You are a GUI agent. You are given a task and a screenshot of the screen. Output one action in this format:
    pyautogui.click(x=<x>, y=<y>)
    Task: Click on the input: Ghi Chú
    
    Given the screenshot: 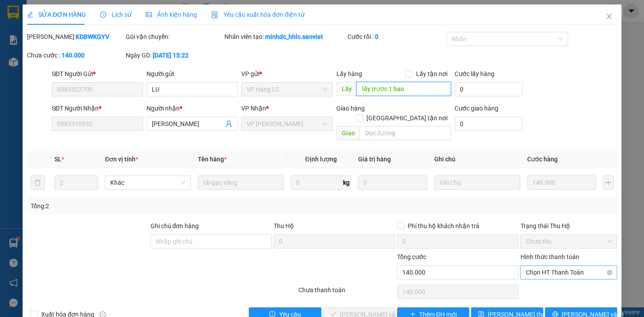 What is the action you would take?
    pyautogui.click(x=477, y=182)
    